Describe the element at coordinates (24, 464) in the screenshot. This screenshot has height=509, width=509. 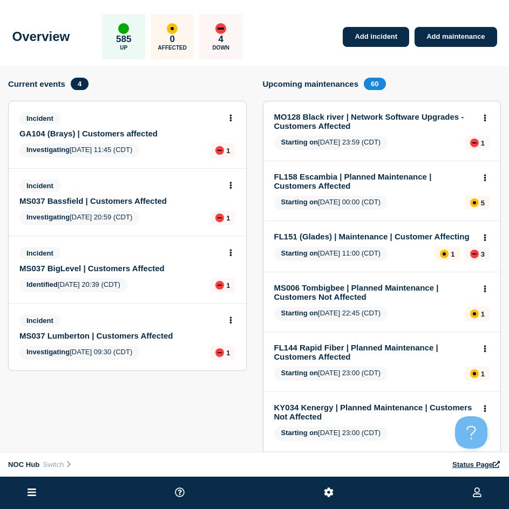
I see `span: NOC Hub` at that location.